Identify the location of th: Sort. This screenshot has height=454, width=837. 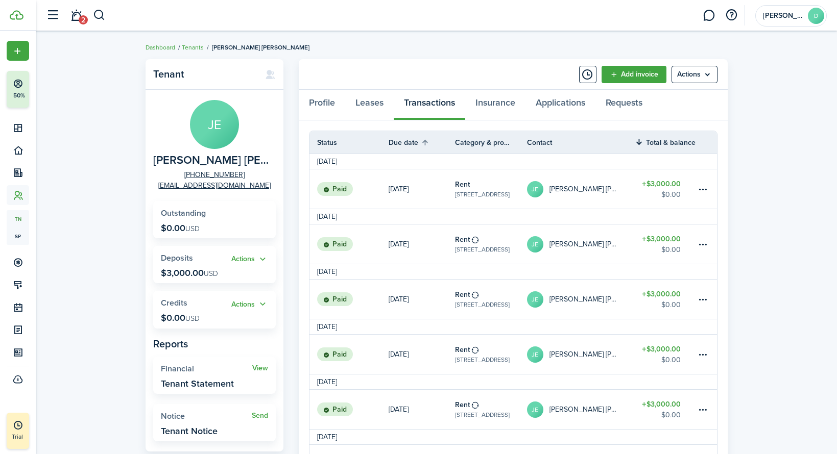
(422, 142).